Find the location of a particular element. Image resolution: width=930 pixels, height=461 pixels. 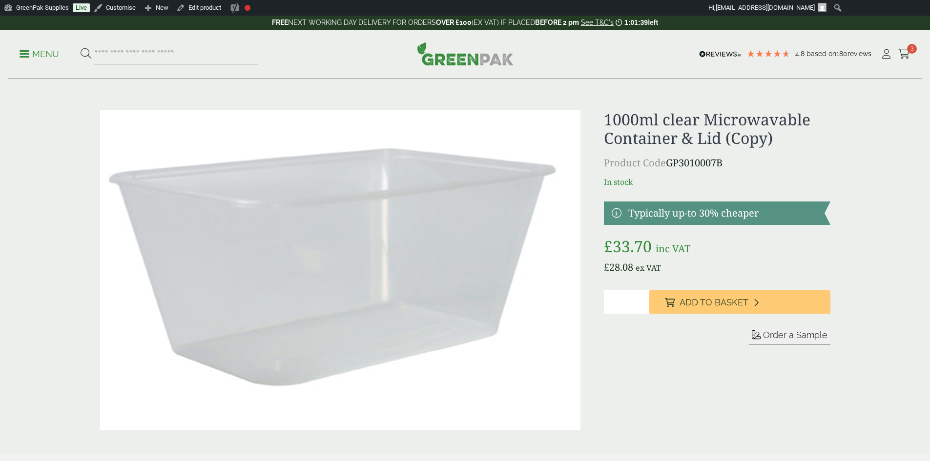

div: Focus keyphrase not set is located at coordinates (248, 8).